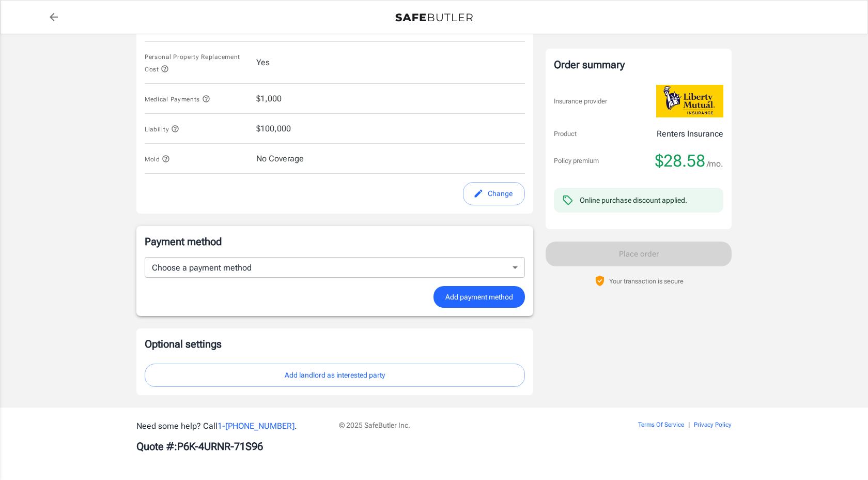  I want to click on img: Back to quotes, so click(434, 17).